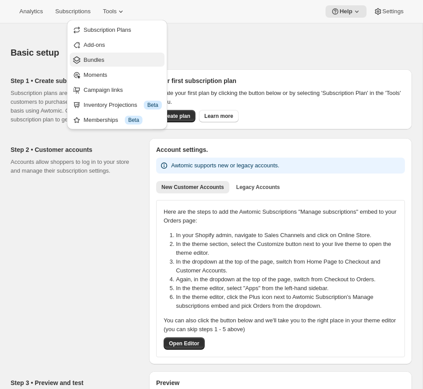 This screenshot has width=423, height=389. What do you see at coordinates (218, 116) in the screenshot?
I see `span: Learn more` at bounding box center [218, 116].